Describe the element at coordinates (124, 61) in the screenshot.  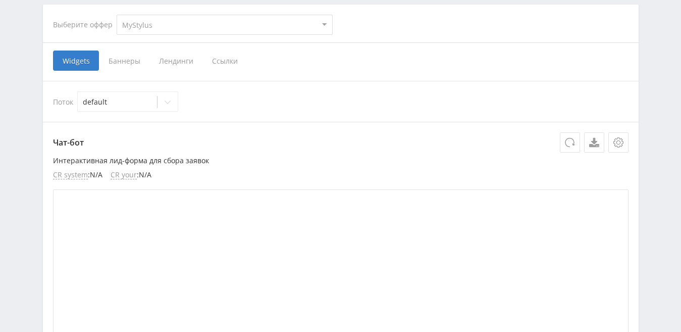
I see `span: Баннеры` at that location.